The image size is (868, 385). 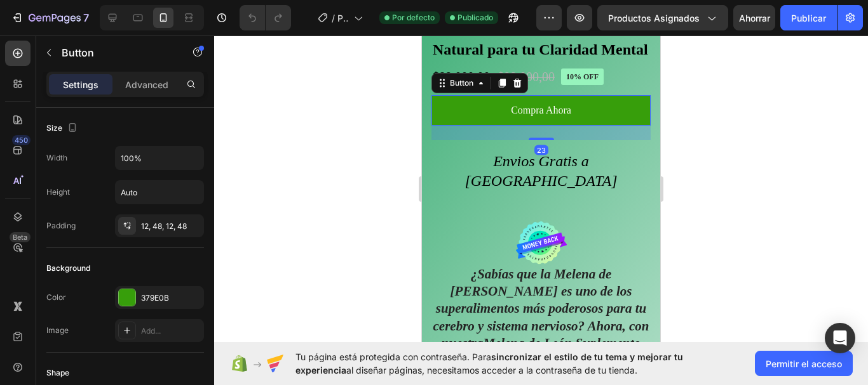 What do you see at coordinates (21, 140) in the screenshot?
I see `font: 450` at bounding box center [21, 140].